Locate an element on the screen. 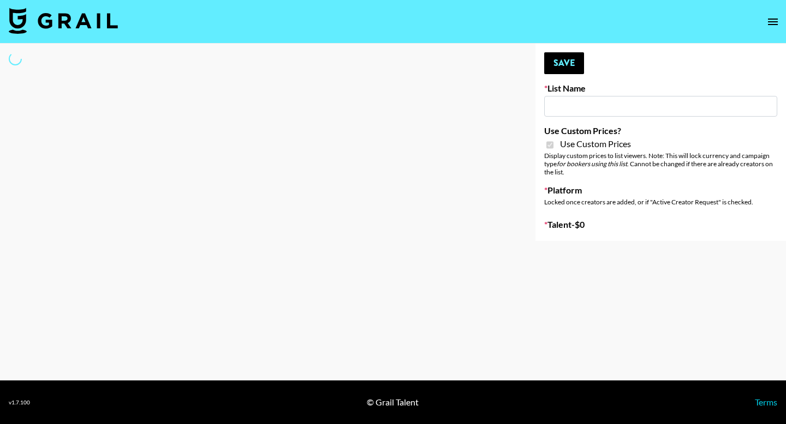 The width and height of the screenshot is (786, 424). label: Platform is located at coordinates (660, 190).